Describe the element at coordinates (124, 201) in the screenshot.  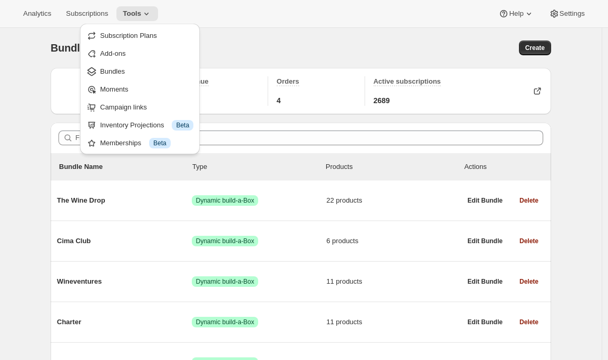
I see `span: The Wine Drop` at that location.